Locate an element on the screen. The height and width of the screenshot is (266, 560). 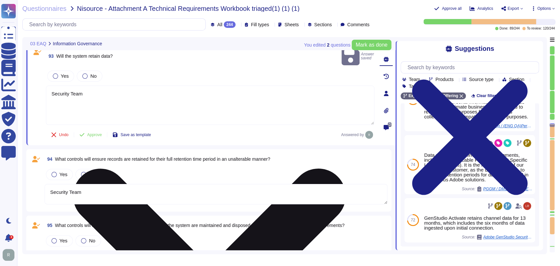
div: GenStudio Activate retains channel data for 13 months, which includes the six months of data inge... is located at coordinates (478, 223).